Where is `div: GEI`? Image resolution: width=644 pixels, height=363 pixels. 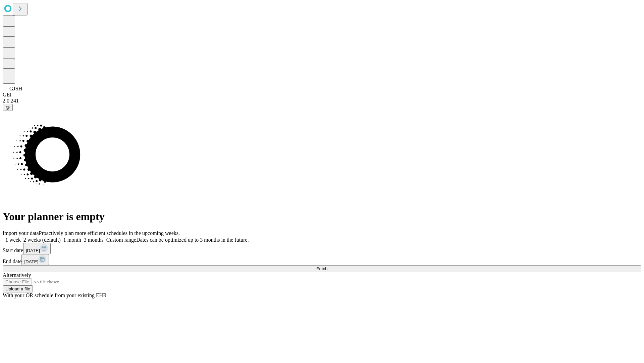 div: GEI is located at coordinates (322, 95).